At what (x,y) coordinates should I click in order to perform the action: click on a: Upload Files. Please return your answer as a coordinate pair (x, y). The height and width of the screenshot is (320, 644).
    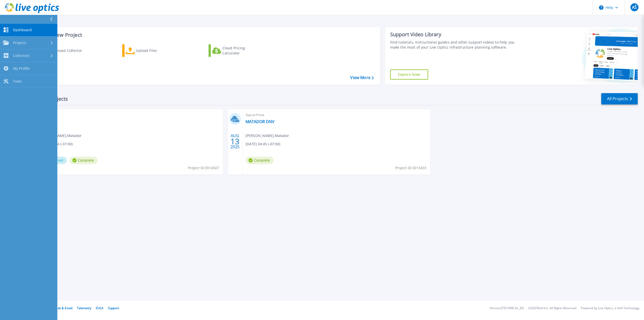
    Looking at the image, I should click on (150, 50).